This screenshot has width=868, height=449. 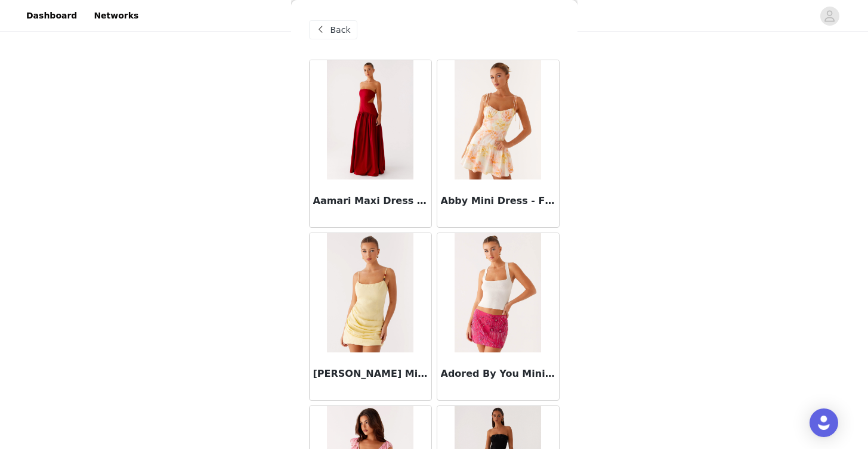 What do you see at coordinates (370, 120) in the screenshot?
I see `img: Aamari Maxi Dress - Red` at bounding box center [370, 120].